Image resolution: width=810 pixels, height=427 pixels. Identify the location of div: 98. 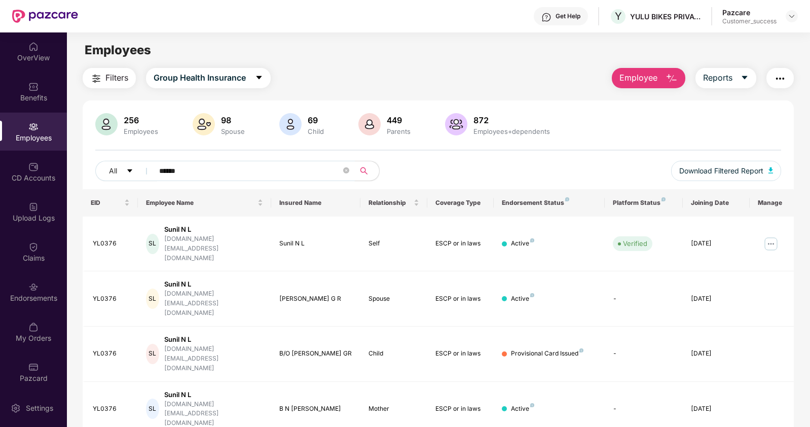
(233, 120).